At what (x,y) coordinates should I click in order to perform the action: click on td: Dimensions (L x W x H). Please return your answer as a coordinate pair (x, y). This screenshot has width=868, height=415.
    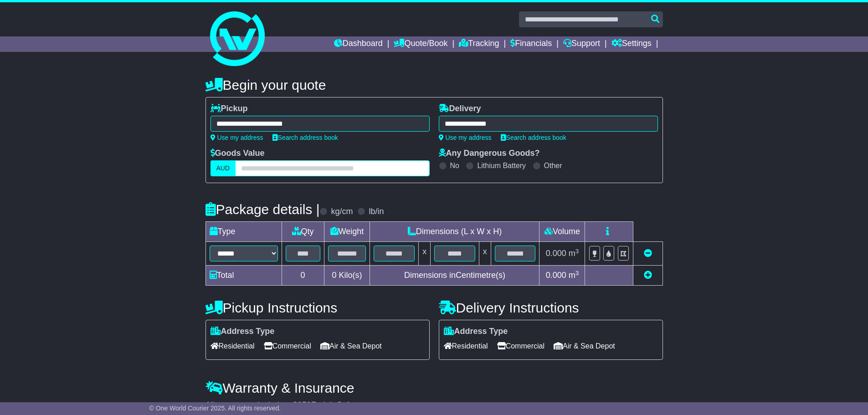
    Looking at the image, I should click on (455, 232).